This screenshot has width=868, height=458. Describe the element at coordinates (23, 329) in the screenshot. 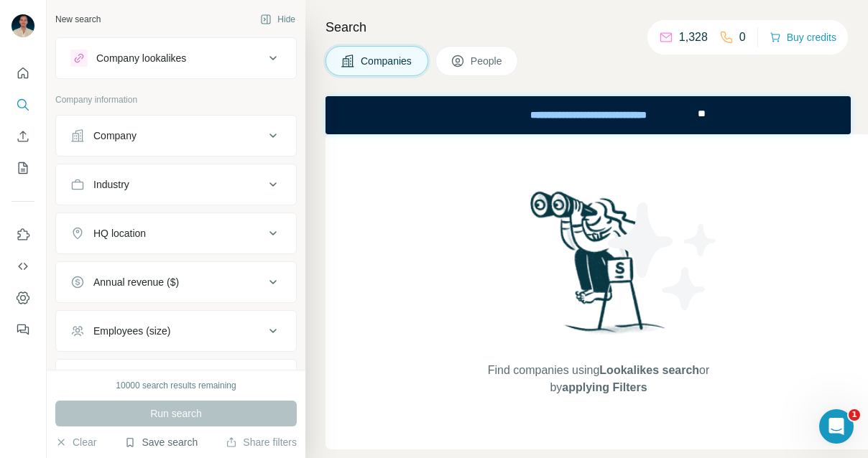

I see `button: Feedback` at that location.